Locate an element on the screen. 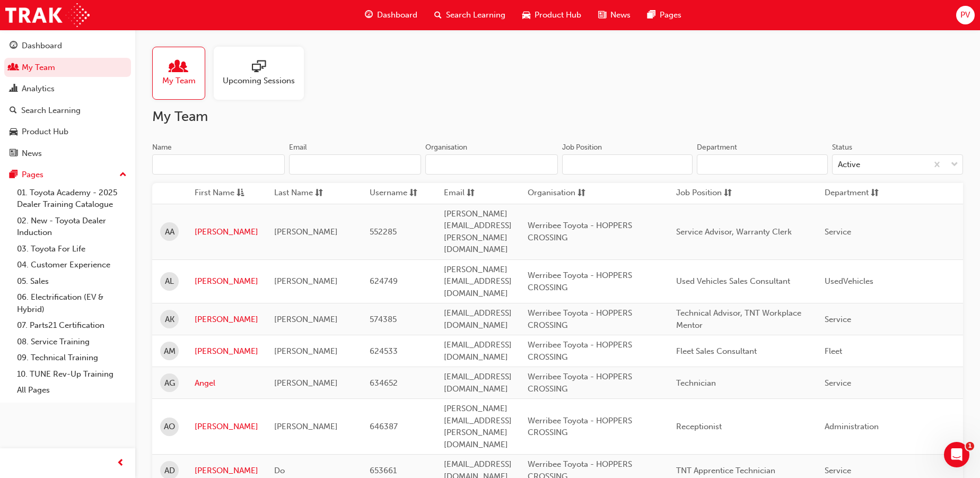  div: Name is located at coordinates (162, 148).